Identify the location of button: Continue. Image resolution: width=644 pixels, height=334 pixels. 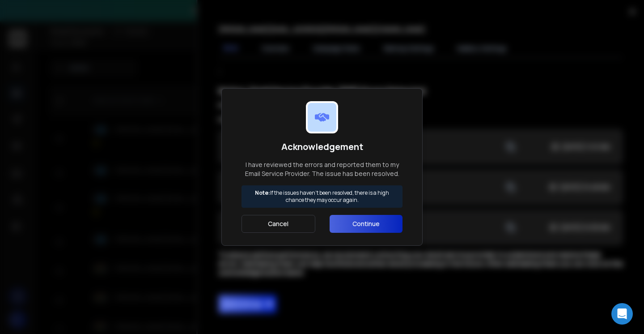
(366, 224).